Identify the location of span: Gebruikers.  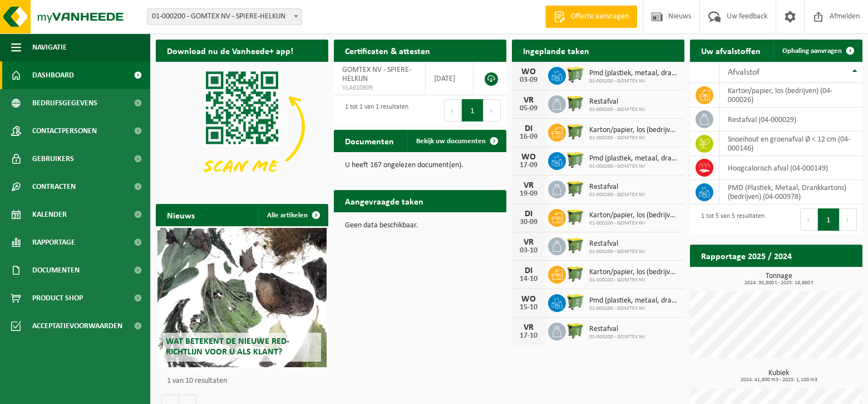
(53, 159).